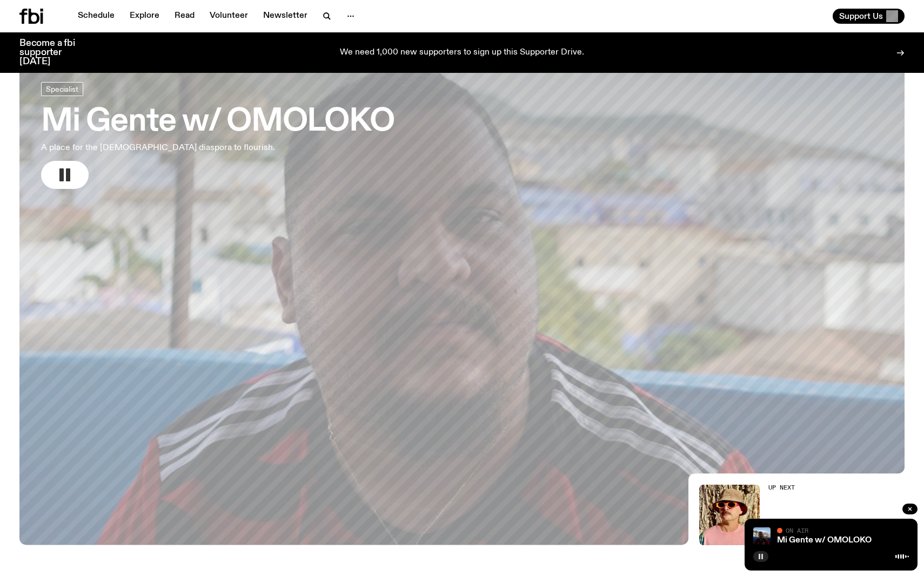  Describe the element at coordinates (62, 89) in the screenshot. I see `a: Specialist` at that location.